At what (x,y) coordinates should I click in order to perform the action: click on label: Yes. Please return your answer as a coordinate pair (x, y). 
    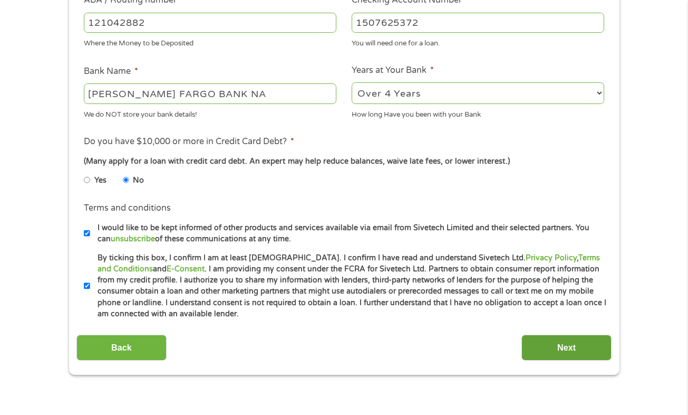
    Looking at the image, I should click on (100, 180).